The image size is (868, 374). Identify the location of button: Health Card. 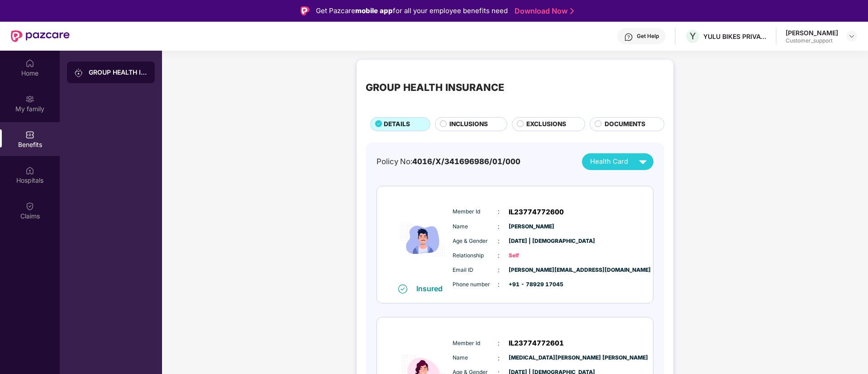
(618, 161).